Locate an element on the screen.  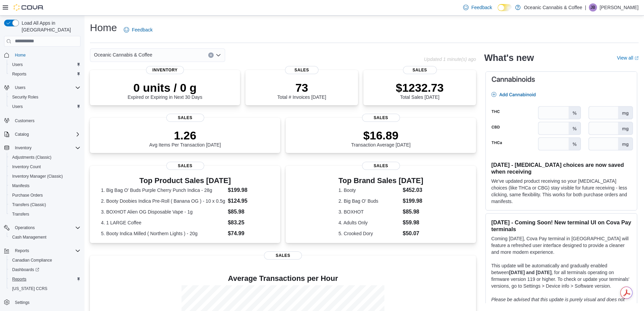
span: Adjustments (Classic) is located at coordinates (45, 157).